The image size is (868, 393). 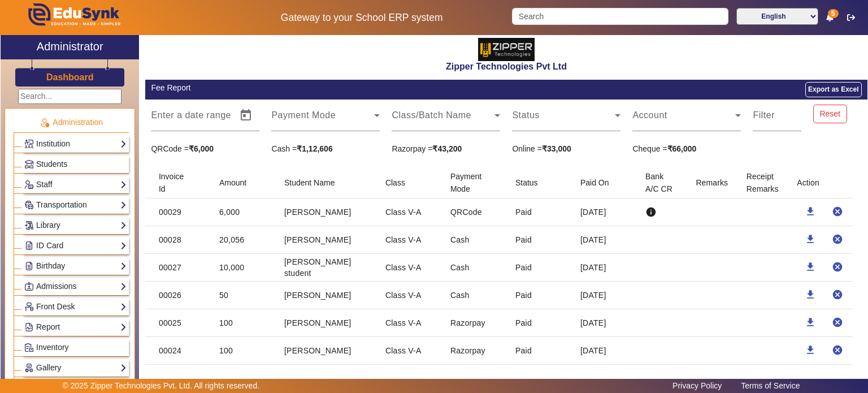 I want to click on input: Search, so click(x=620, y=16).